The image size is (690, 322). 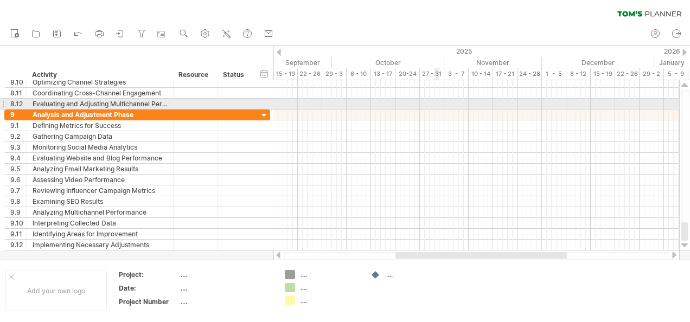 I want to click on div: Resource, so click(x=195, y=75).